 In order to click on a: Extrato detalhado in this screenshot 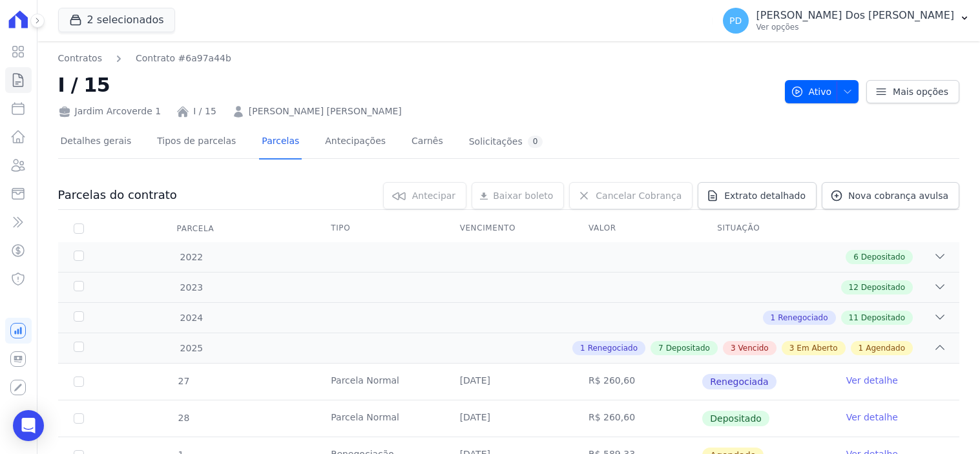, I will do `click(757, 196)`.